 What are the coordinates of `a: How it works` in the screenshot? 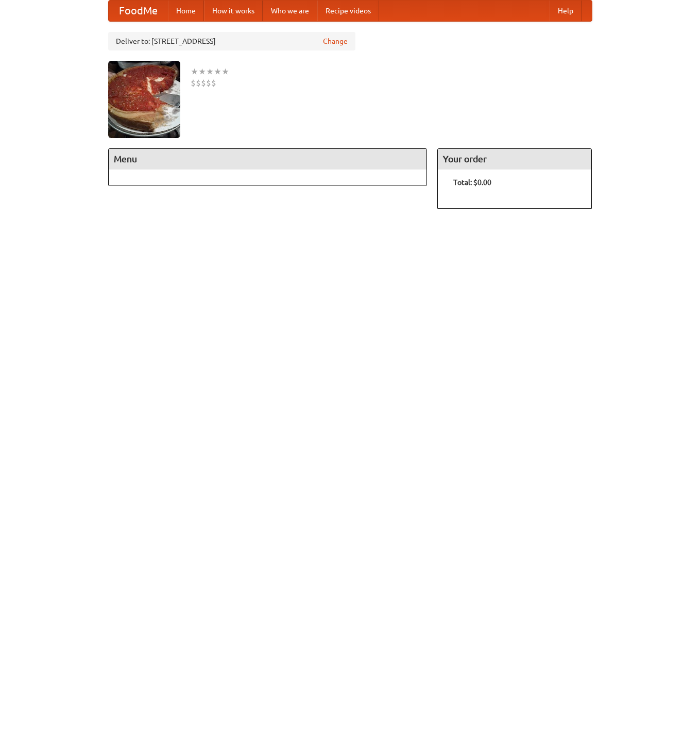 It's located at (233, 11).